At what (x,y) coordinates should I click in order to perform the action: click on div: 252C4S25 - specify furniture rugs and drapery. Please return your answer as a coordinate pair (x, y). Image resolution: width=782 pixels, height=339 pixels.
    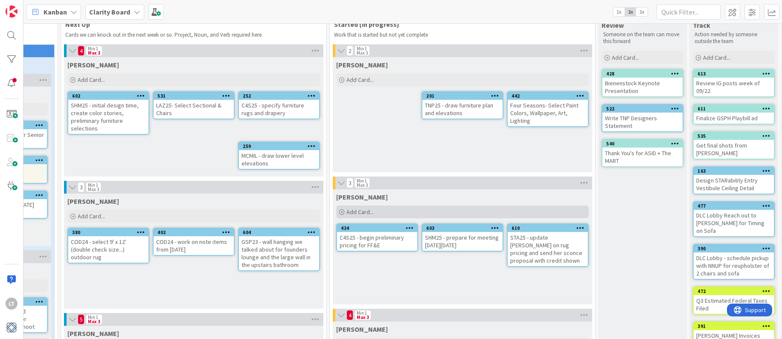
    Looking at the image, I should click on (279, 105).